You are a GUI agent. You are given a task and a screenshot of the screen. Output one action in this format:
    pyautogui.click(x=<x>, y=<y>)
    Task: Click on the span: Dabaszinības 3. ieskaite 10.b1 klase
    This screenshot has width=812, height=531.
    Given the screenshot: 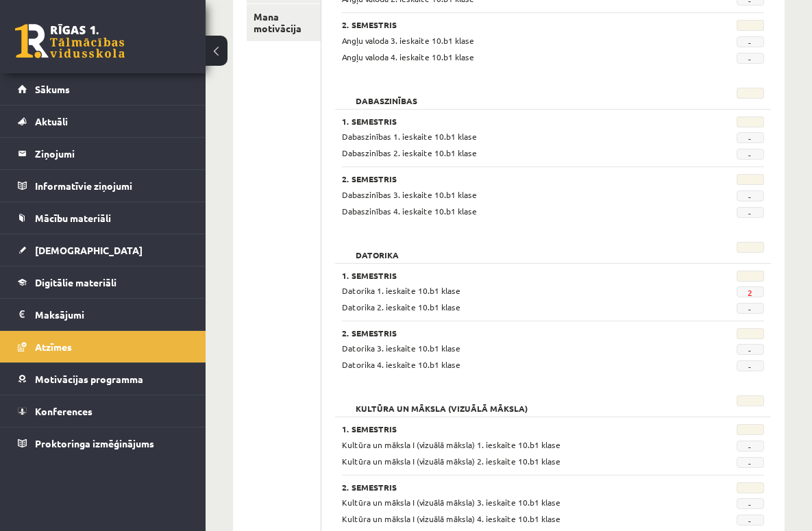 What is the action you would take?
    pyautogui.click(x=410, y=195)
    